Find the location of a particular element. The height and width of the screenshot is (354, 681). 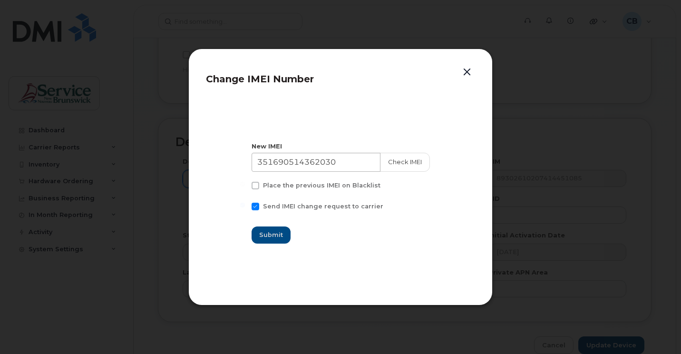

button: Check IMEI is located at coordinates (405, 162).